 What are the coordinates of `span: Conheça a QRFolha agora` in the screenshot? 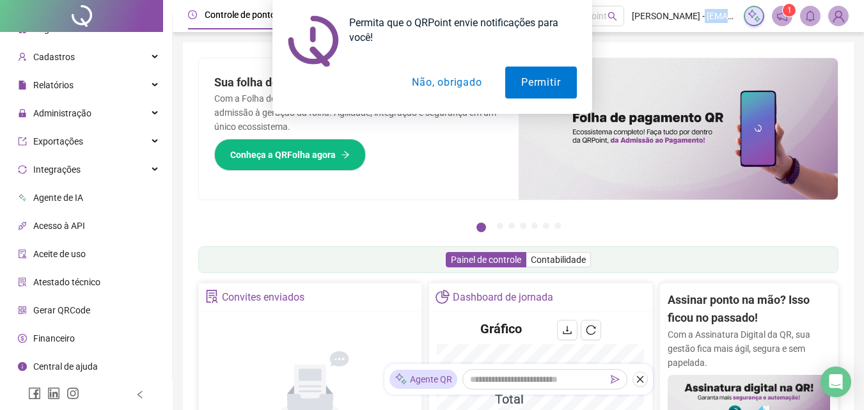 It's located at (283, 155).